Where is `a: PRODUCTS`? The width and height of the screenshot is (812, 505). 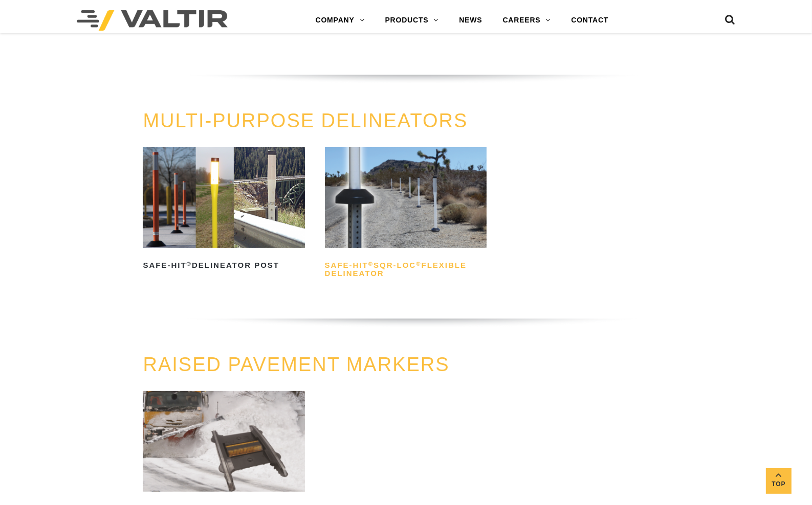 a: PRODUCTS is located at coordinates (412, 21).